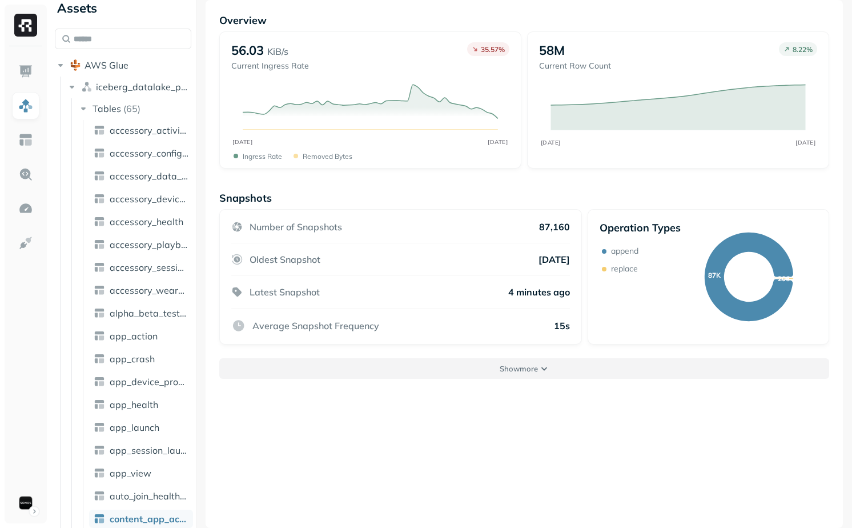 The width and height of the screenshot is (852, 528). What do you see at coordinates (123, 65) in the screenshot?
I see `button: AWS Glue` at bounding box center [123, 65].